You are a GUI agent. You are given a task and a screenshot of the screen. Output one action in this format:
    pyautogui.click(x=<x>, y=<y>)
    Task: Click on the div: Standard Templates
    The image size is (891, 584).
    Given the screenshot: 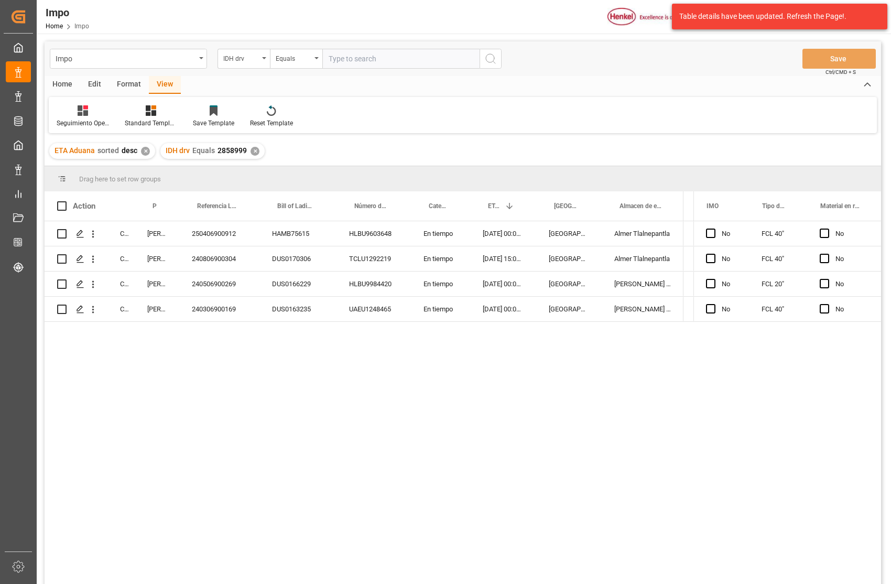 What is the action you would take?
    pyautogui.click(x=151, y=123)
    